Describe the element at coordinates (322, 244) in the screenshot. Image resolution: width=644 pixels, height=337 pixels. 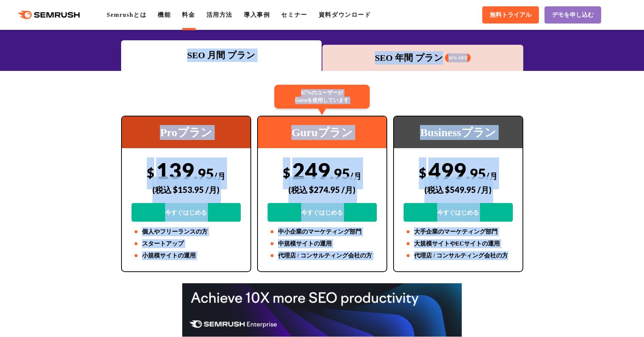
I see `li: 中規模サイトの運用` at that location.